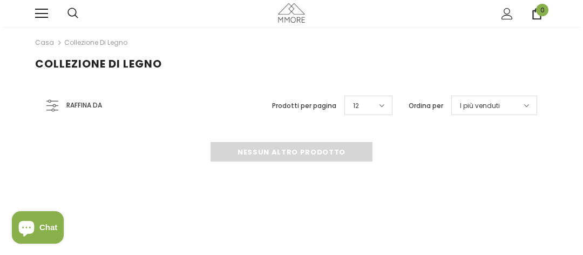  I want to click on img: Casi MMORE, so click(292, 12).